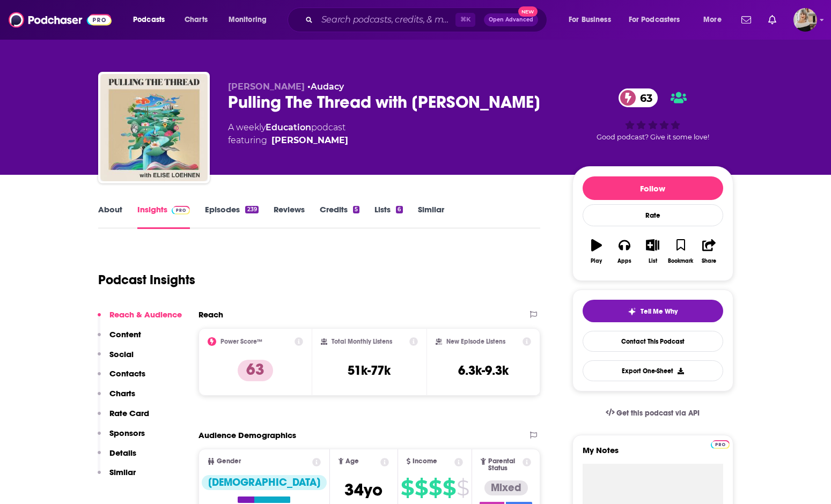 This screenshot has height=504, width=831. Describe the element at coordinates (652, 251) in the screenshot. I see `button: List` at that location.